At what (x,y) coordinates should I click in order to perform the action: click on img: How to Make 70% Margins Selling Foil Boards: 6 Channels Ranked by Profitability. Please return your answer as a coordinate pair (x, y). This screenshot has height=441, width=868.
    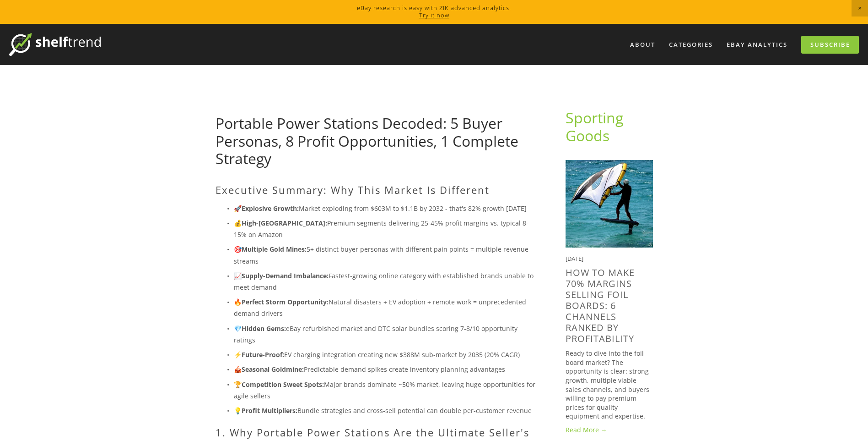
    Looking at the image, I should click on (609, 204).